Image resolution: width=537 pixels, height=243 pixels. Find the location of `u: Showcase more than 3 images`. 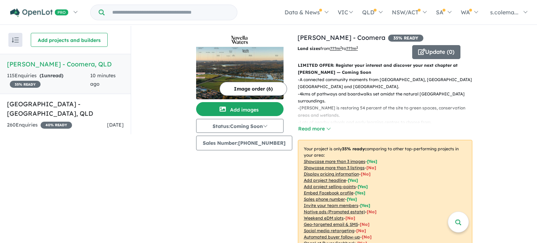

u: Showcase more than 3 images is located at coordinates (334, 161).